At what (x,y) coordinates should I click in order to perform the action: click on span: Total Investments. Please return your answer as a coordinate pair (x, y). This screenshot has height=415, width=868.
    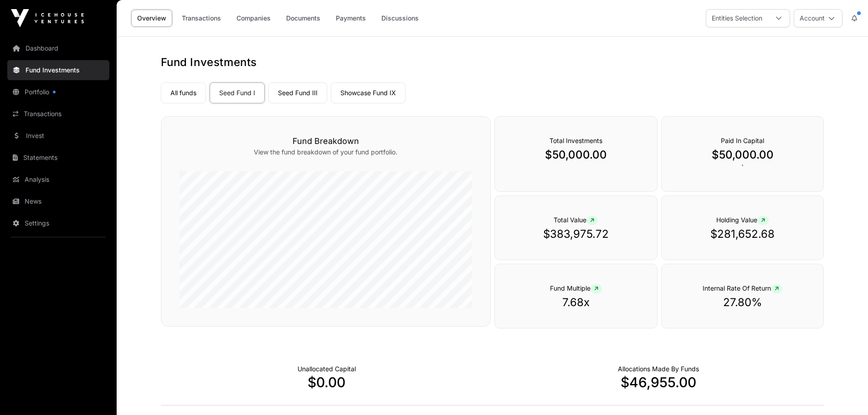
    Looking at the image, I should click on (576, 140).